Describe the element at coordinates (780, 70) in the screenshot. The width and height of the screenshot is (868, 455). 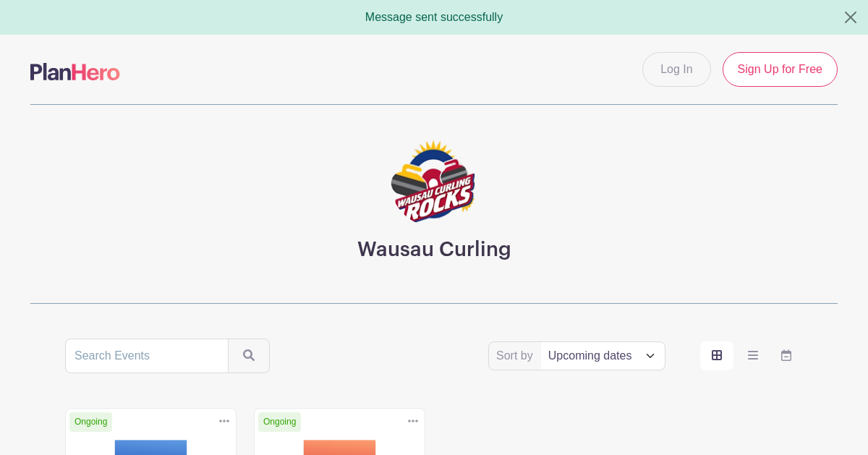
I see `a: Sign Up for Free` at that location.